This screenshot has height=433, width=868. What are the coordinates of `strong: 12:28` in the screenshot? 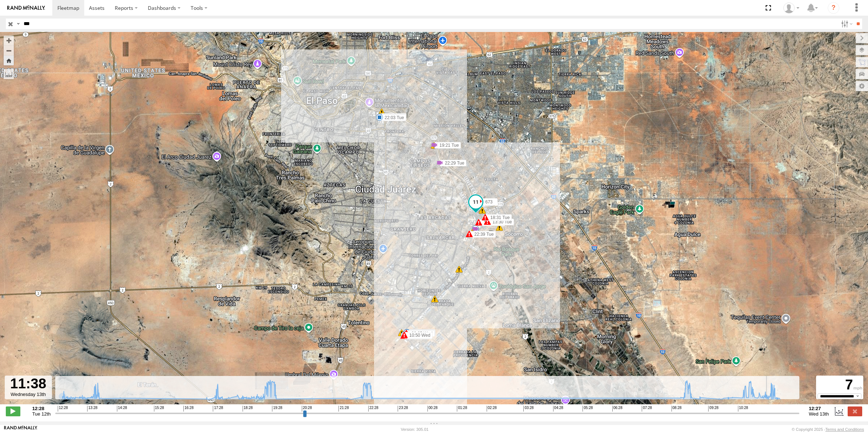 It's located at (42, 408).